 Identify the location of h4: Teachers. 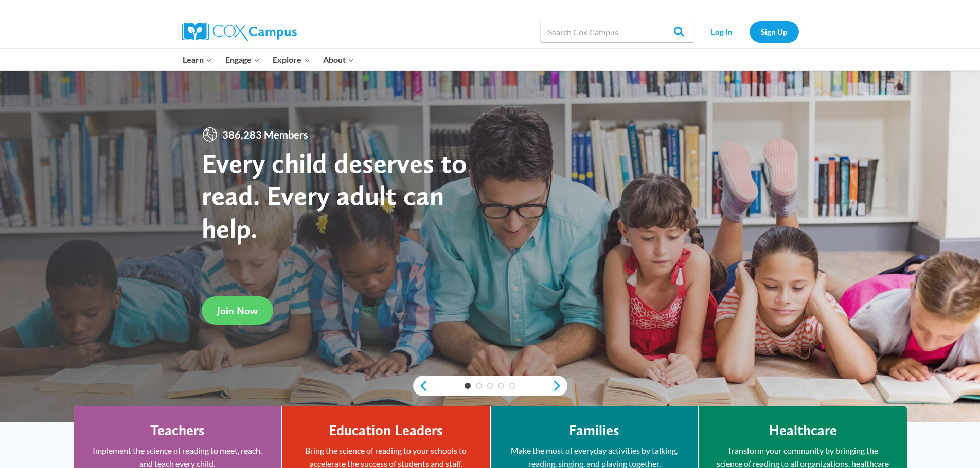
(178, 430).